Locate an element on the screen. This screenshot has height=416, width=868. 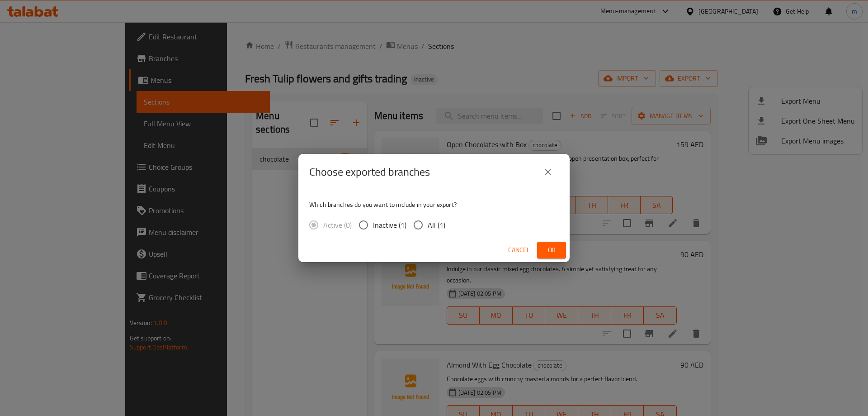
span: All (1) is located at coordinates (437, 225).